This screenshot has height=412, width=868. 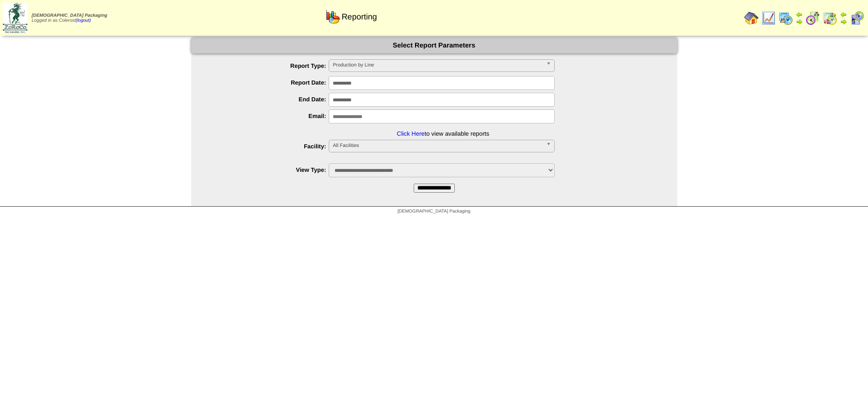 I want to click on label: Report Type:, so click(x=269, y=66).